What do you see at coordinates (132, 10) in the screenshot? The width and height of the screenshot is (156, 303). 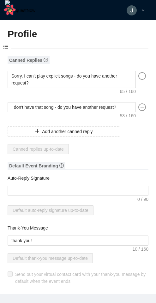 I see `img: ACg8ocK3gkUkjpe1c0IxWLUlv1TSlZ79iN_bDPixWr38nCtUbSolTQ=s96-c` at bounding box center [132, 10].